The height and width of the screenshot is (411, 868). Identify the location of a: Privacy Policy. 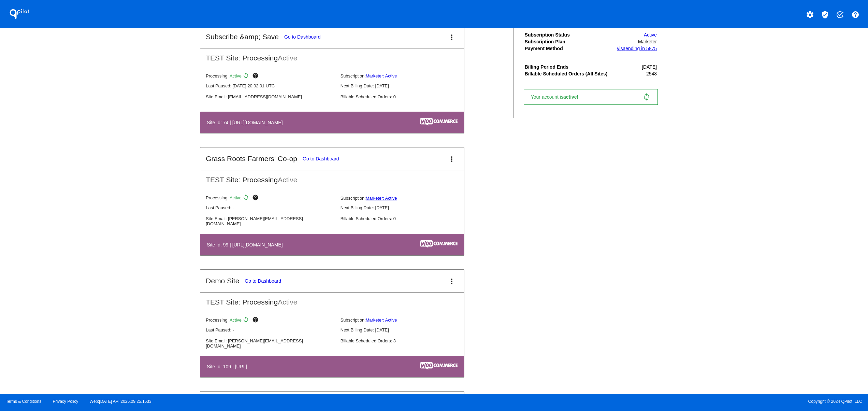
(66, 401).